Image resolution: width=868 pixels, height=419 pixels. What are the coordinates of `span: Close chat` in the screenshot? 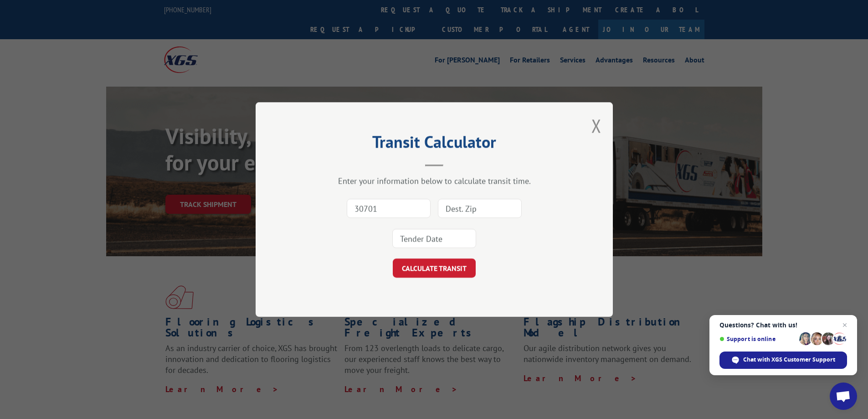 It's located at (845, 325).